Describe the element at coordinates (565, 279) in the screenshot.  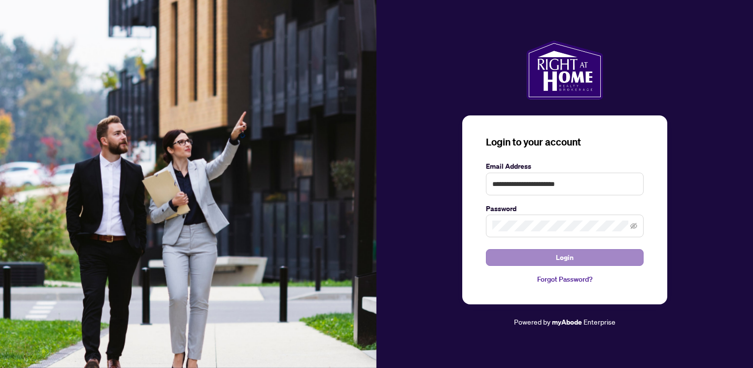
I see `a: Forgot Password?` at that location.